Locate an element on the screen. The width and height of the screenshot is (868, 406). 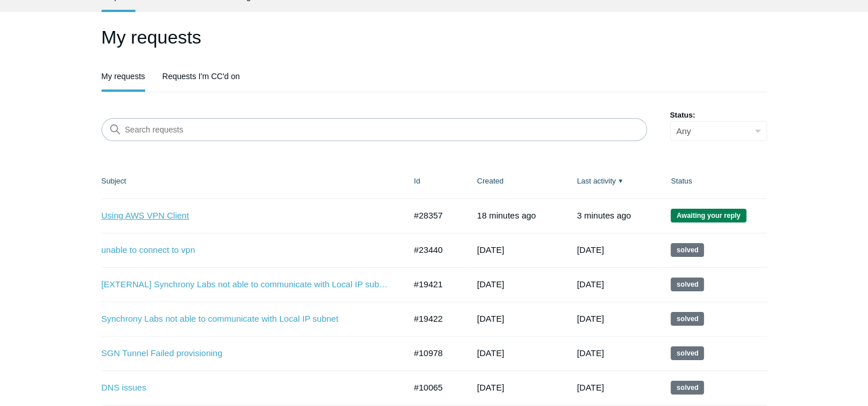
td: #10065 is located at coordinates (434, 388).